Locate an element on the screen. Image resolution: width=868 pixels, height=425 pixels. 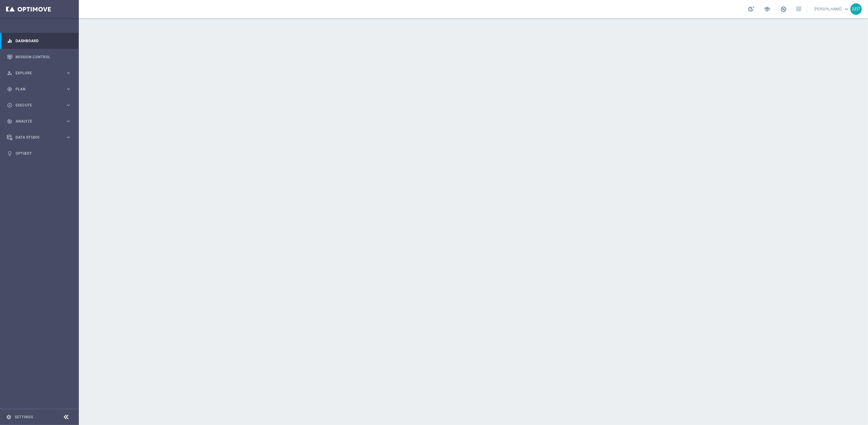
button: lightbulb Optibot is located at coordinates (39, 154).